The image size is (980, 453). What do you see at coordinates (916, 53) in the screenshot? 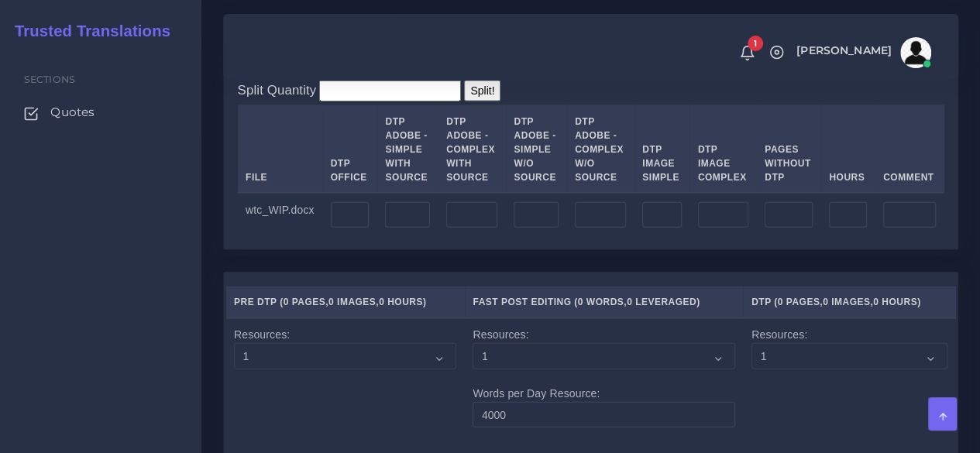
I see `img: avatar` at bounding box center [916, 53].